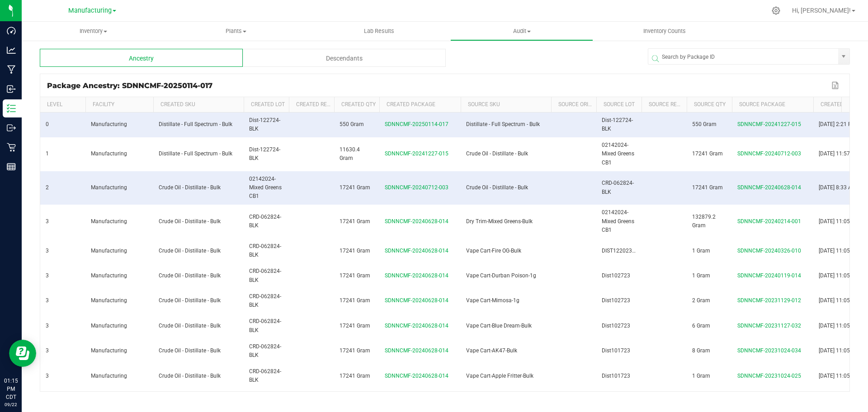 The width and height of the screenshot is (868, 412). What do you see at coordinates (506, 105) in the screenshot?
I see `th: Source SKU` at bounding box center [506, 105].